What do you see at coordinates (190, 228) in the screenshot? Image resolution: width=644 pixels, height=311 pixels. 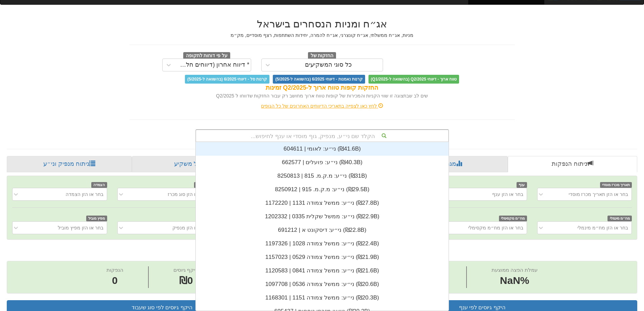 I see `div: בחר או הזן מנפיק` at bounding box center [190, 228].